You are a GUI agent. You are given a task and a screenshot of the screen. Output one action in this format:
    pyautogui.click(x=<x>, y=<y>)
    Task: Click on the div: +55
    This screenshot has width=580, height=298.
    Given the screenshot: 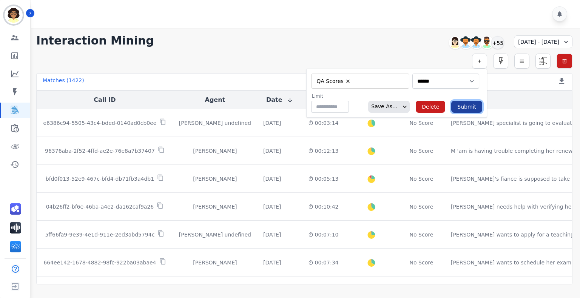 What is the action you would take?
    pyautogui.click(x=497, y=43)
    